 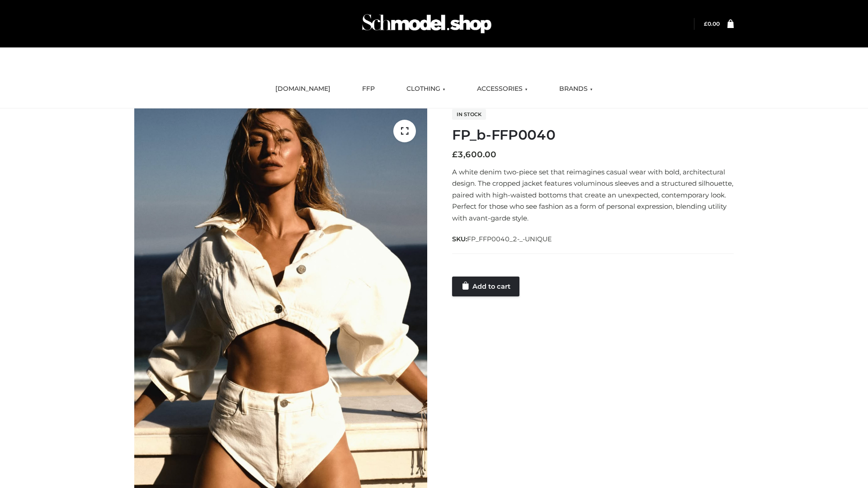 I want to click on span: In stock, so click(x=469, y=114).